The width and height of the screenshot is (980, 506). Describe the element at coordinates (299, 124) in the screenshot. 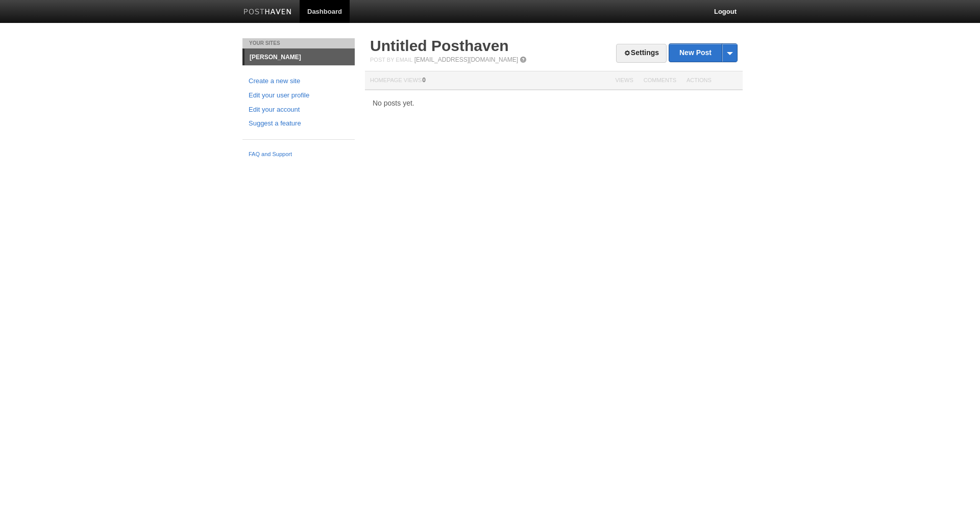

I see `a: Suggest a feature` at that location.